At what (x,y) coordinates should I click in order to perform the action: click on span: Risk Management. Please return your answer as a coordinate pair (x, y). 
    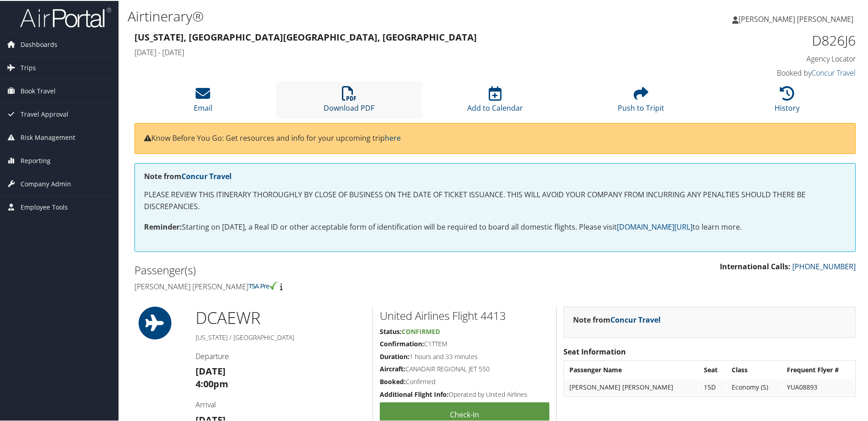
    Looking at the image, I should click on (48, 137).